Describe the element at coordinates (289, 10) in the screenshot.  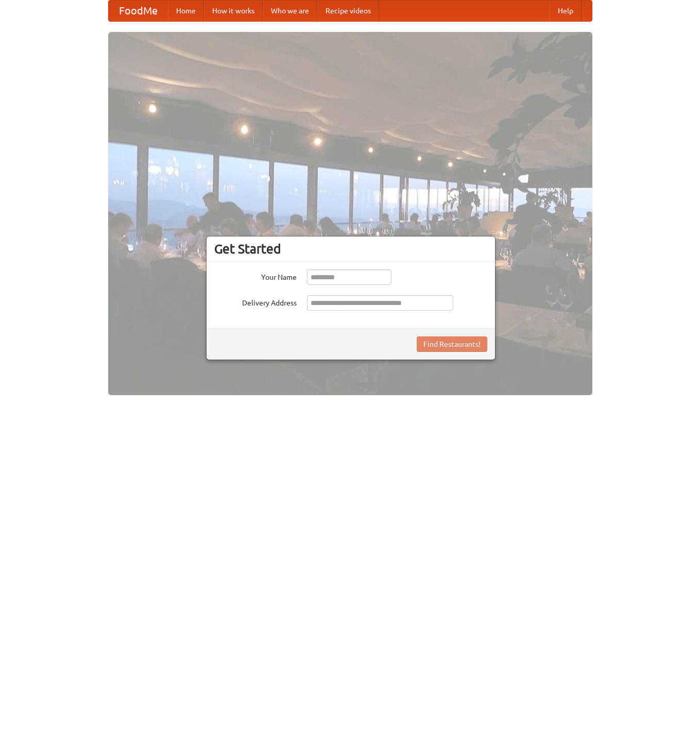
I see `a: Who we are` at that location.